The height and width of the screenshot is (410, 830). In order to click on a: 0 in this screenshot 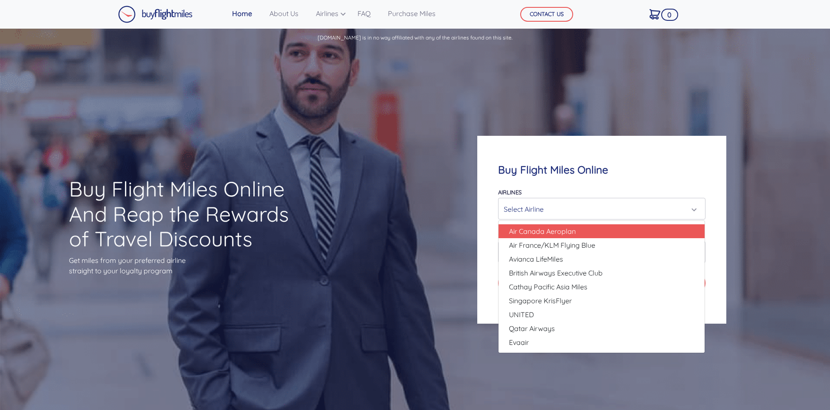, I will do `click(655, 14)`.